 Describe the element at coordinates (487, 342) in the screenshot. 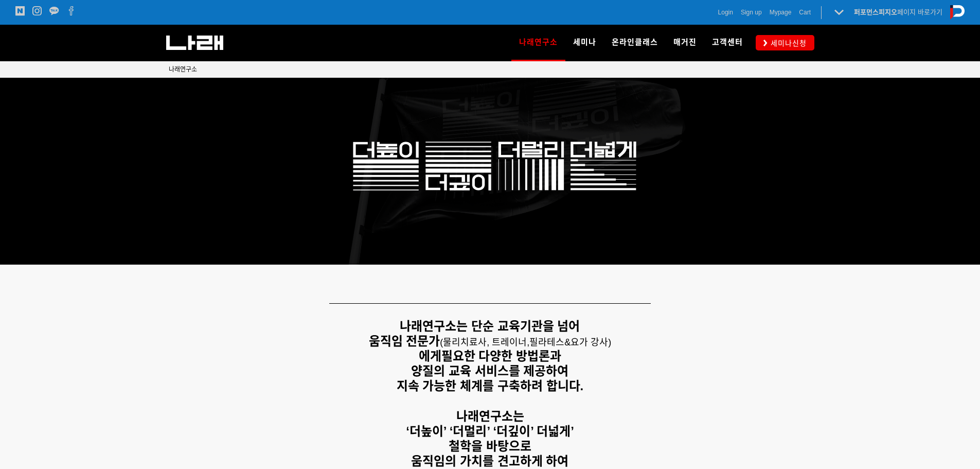

I see `span: 물리치료사, 트레이너,` at that location.